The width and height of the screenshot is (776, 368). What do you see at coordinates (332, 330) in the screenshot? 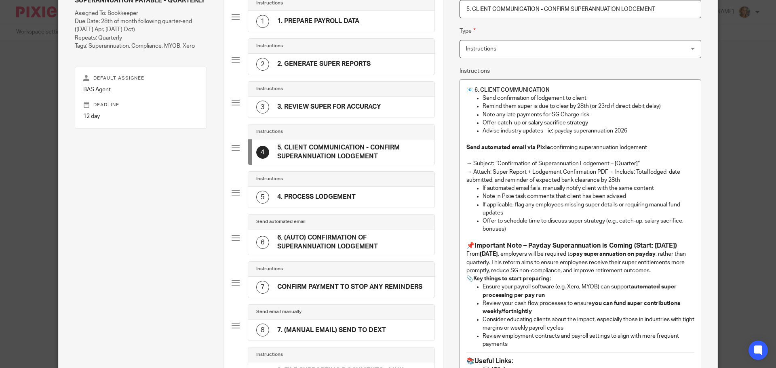
I see `h4: 7. (MANUAL EMAIL) SEND TO DEXT` at bounding box center [332, 330].